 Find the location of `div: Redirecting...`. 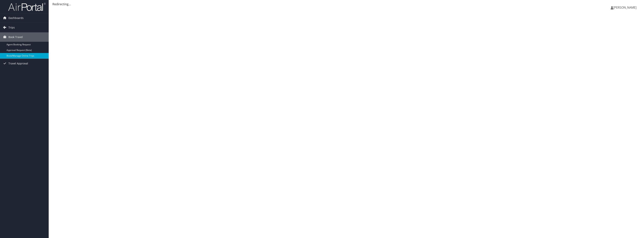

div: Redirecting... is located at coordinates (346, 4).